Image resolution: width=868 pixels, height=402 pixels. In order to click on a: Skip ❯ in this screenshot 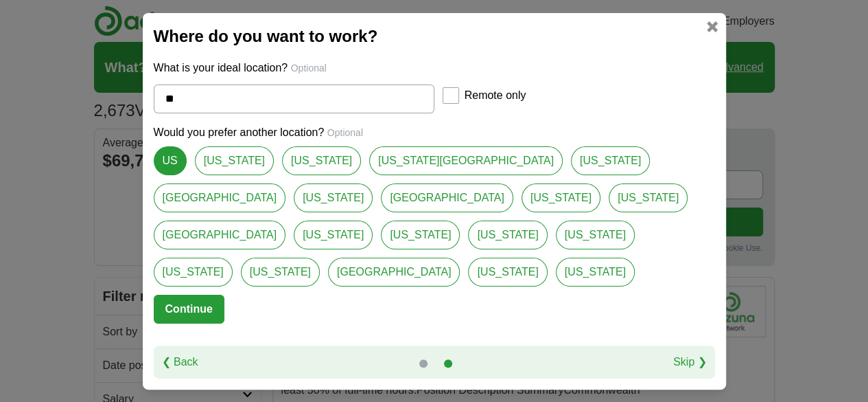, I will do `click(690, 362)`.